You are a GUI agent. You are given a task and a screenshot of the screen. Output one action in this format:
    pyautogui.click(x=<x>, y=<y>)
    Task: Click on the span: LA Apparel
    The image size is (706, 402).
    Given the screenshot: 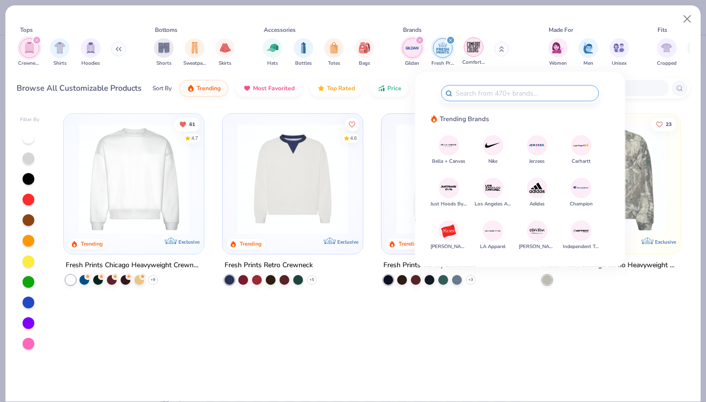 What is the action you would take?
    pyautogui.click(x=492, y=246)
    